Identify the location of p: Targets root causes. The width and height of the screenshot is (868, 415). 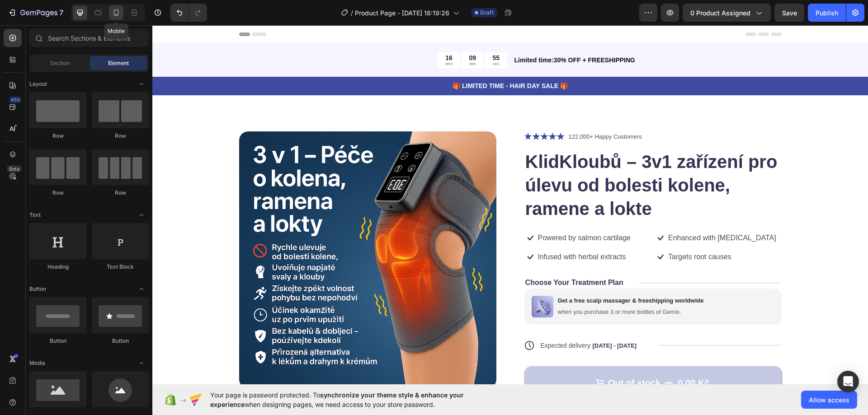
(548, 232).